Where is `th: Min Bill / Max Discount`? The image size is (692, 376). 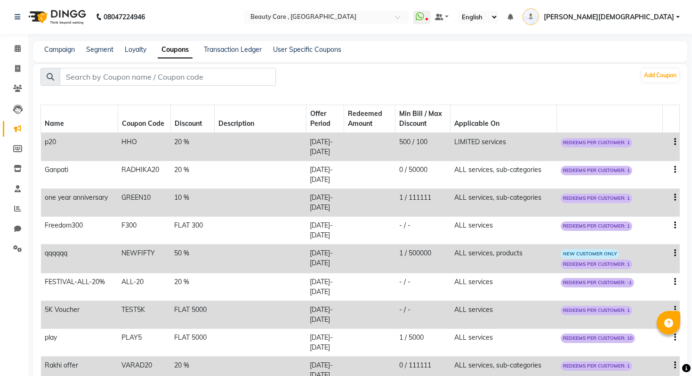
th: Min Bill / Max Discount is located at coordinates (423, 119).